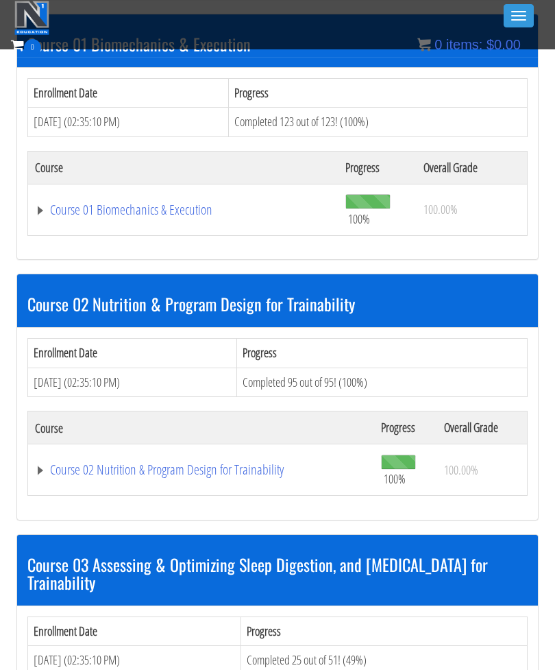  What do you see at coordinates (32, 18) in the screenshot?
I see `img: n1-education` at bounding box center [32, 18].